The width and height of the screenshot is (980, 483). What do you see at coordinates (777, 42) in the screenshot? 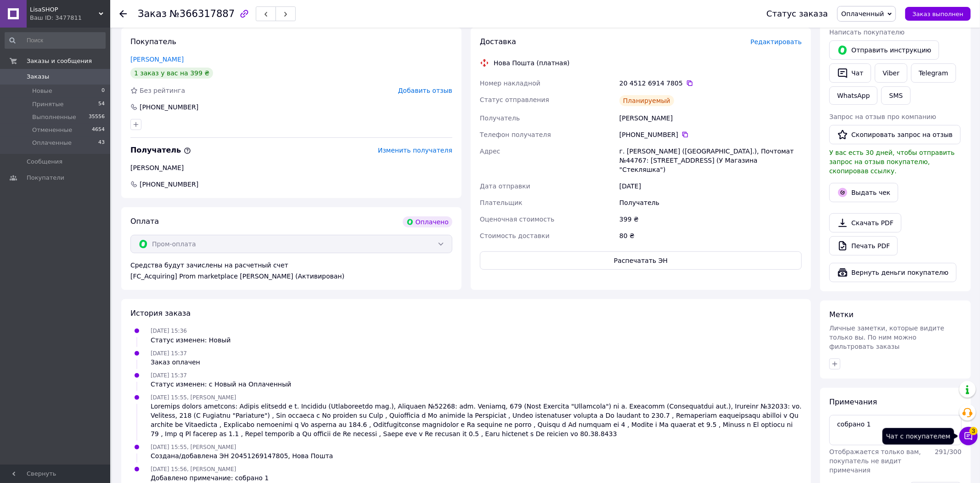
I see `span: Редактировать` at bounding box center [777, 42].